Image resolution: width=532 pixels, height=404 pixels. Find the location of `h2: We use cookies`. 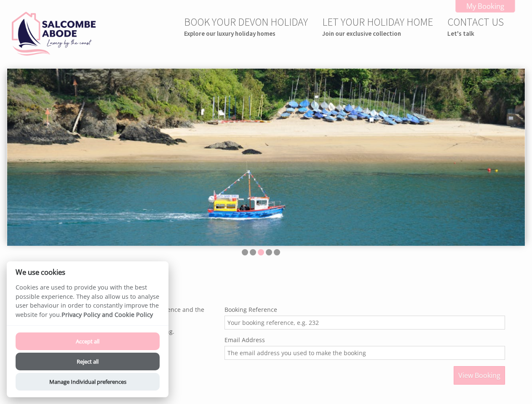

h2: We use cookies is located at coordinates (88, 272).